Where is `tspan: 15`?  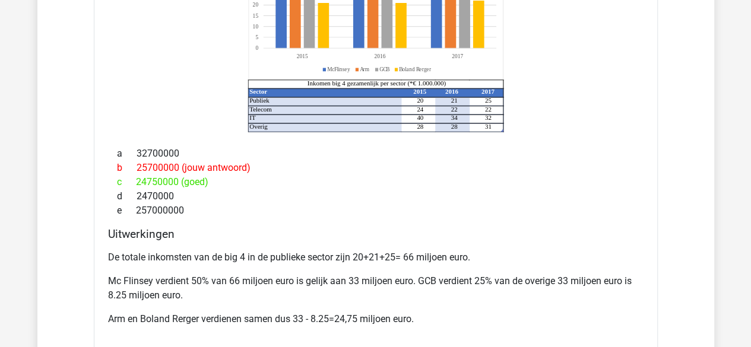
tspan: 15 is located at coordinates (255, 15).